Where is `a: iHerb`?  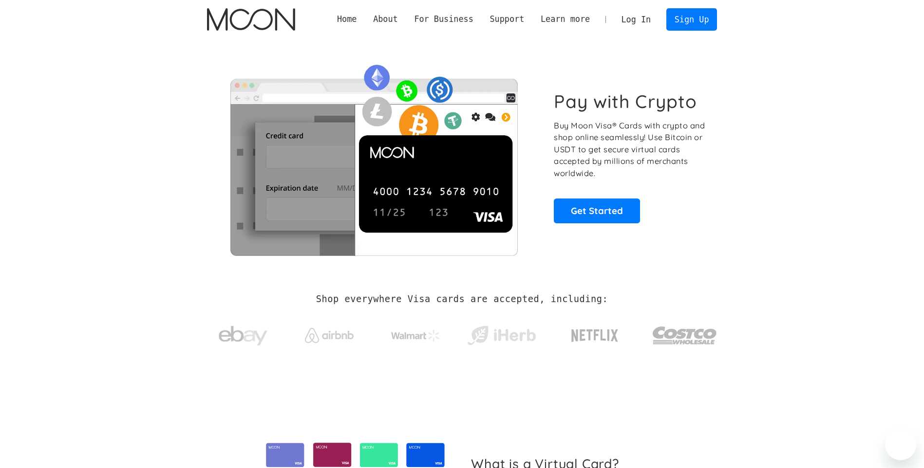 a: iHerb is located at coordinates (501, 334).